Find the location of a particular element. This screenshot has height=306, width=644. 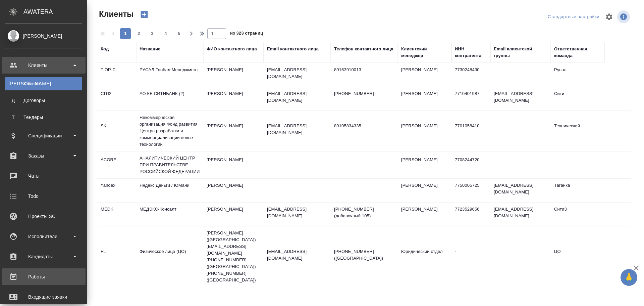

div: ИНН контрагента is located at coordinates (471, 53).